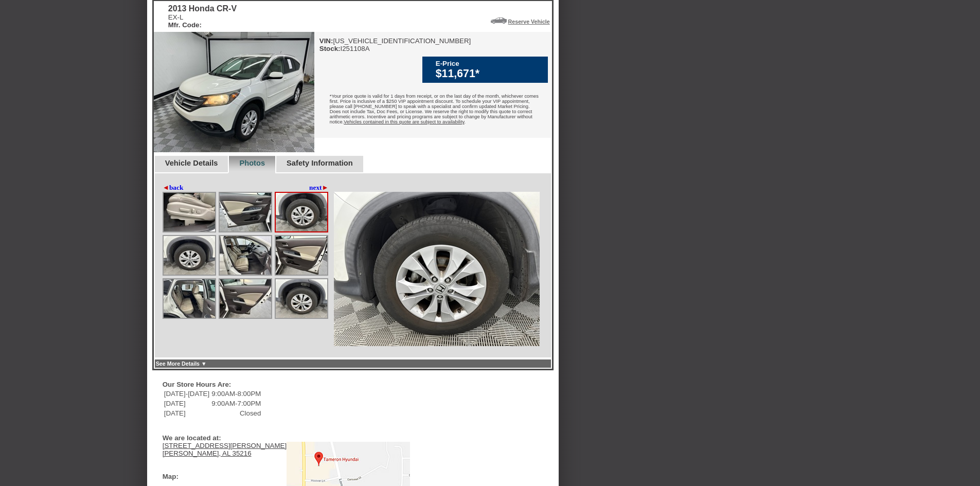 Image resolution: width=980 pixels, height=486 pixels. I want to click on img: Icon_ReserveVehicleCar.png, so click(499, 20).